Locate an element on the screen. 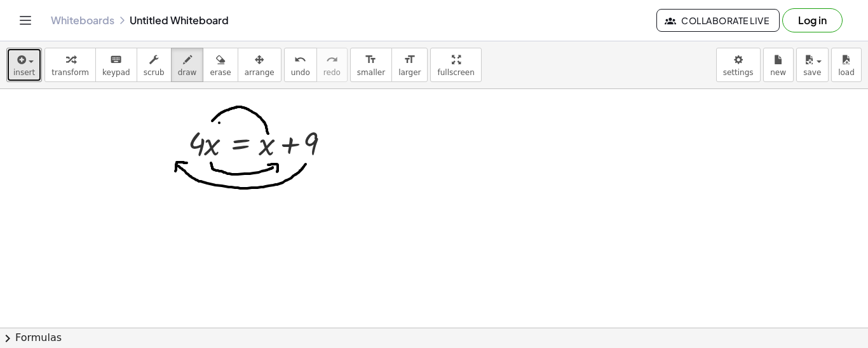  button: settings is located at coordinates (738, 65).